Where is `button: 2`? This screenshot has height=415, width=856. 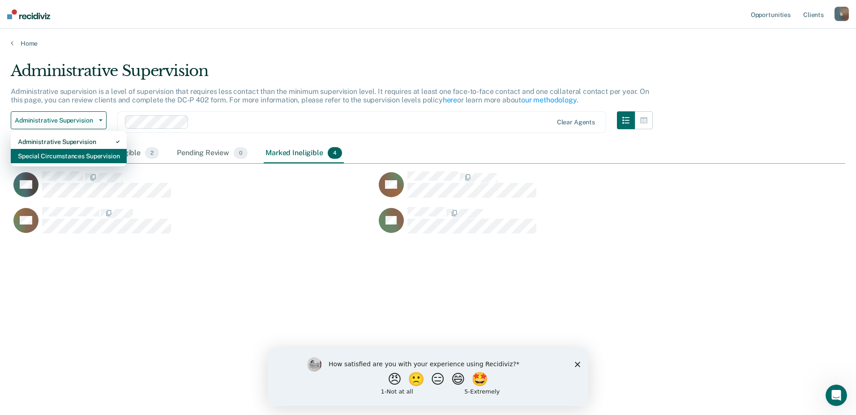 button: 2 is located at coordinates (149, 31).